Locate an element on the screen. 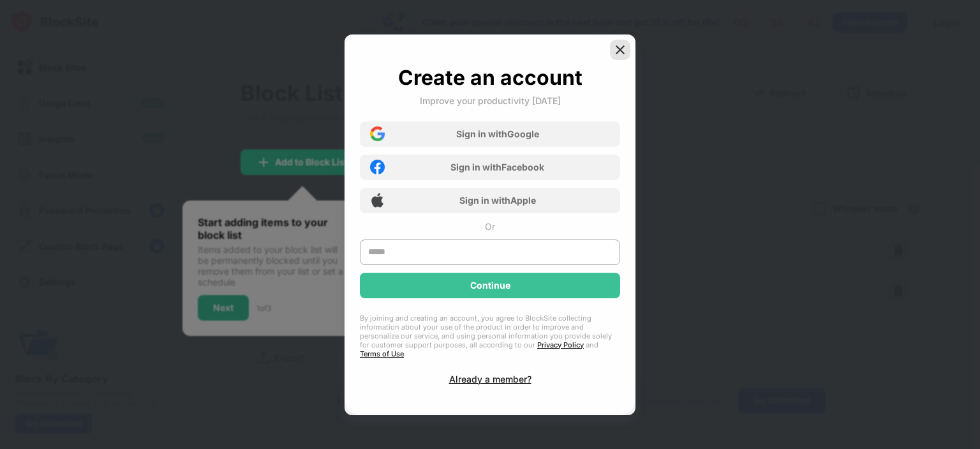  div: By joining and creating an account, you agree to BlockSite collecting information about your use ... is located at coordinates (490, 336).